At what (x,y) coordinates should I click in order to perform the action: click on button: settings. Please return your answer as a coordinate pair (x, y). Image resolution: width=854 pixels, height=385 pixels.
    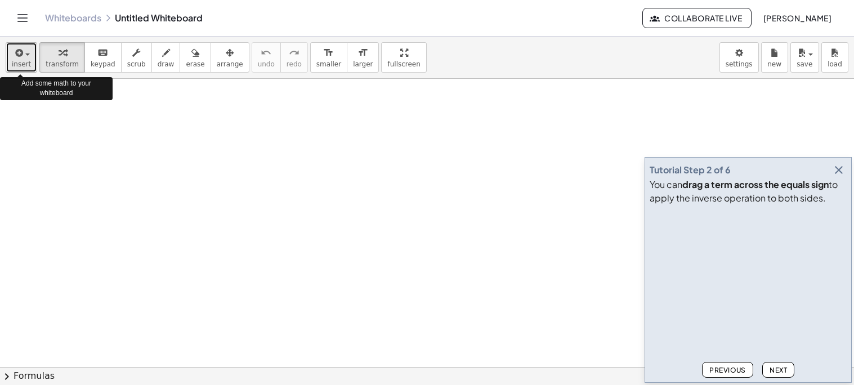
    Looking at the image, I should click on (739, 57).